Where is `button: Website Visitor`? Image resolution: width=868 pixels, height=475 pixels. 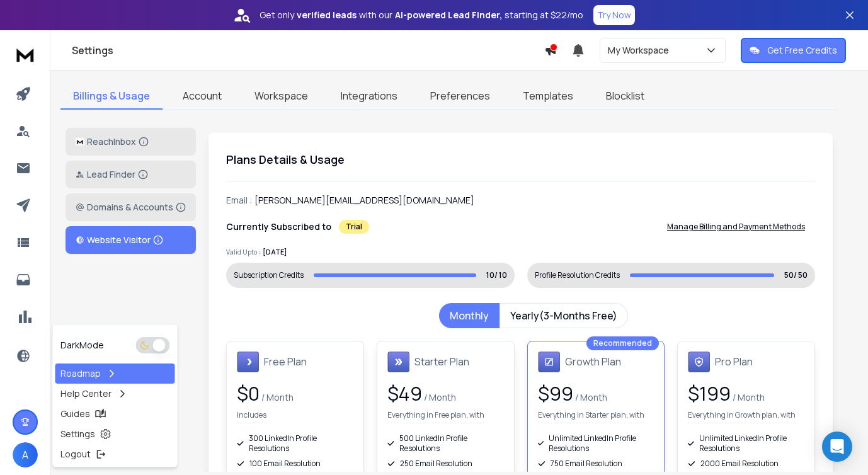 button: Website Visitor is located at coordinates (131, 240).